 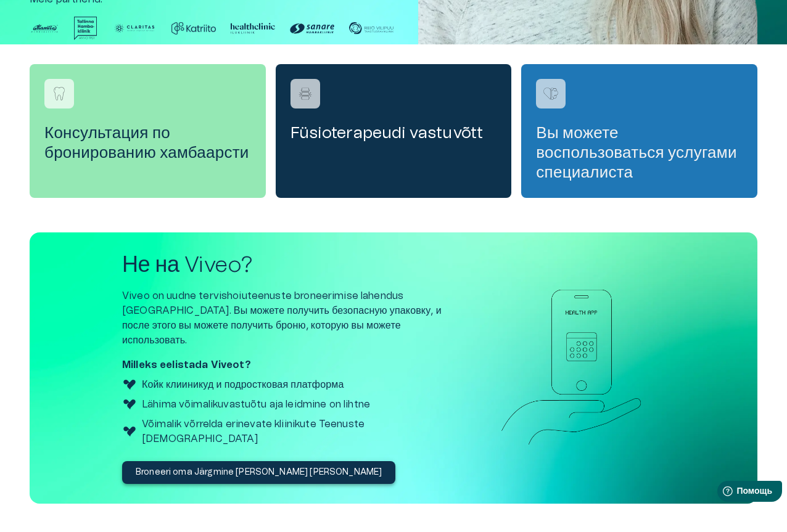 I want to click on font: Вы можете воспользоваться услугами специалиста, so click(x=636, y=153).